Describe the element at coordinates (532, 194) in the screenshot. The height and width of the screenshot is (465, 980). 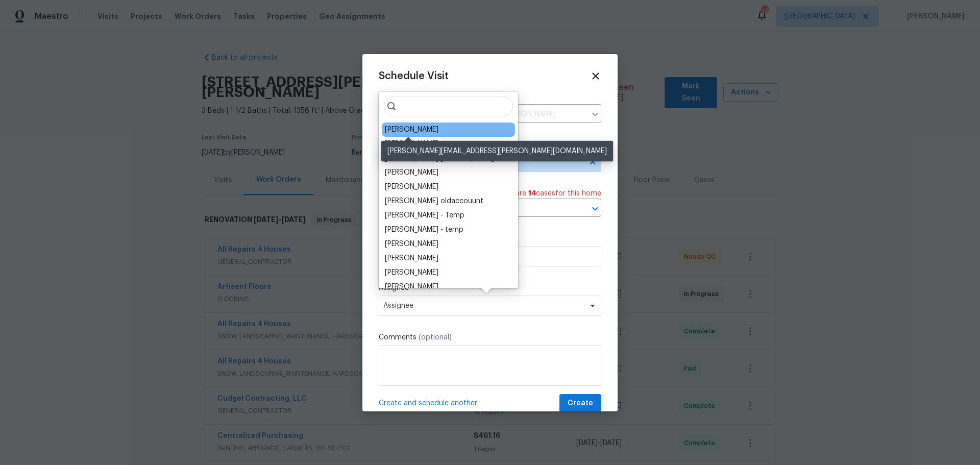
I see `span: 14` at that location.